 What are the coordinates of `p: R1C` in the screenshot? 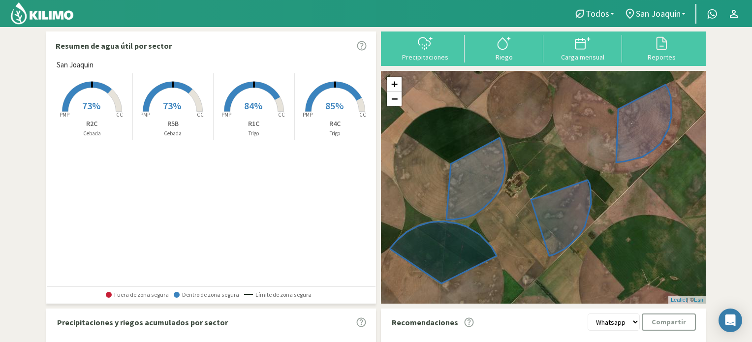 It's located at (254, 124).